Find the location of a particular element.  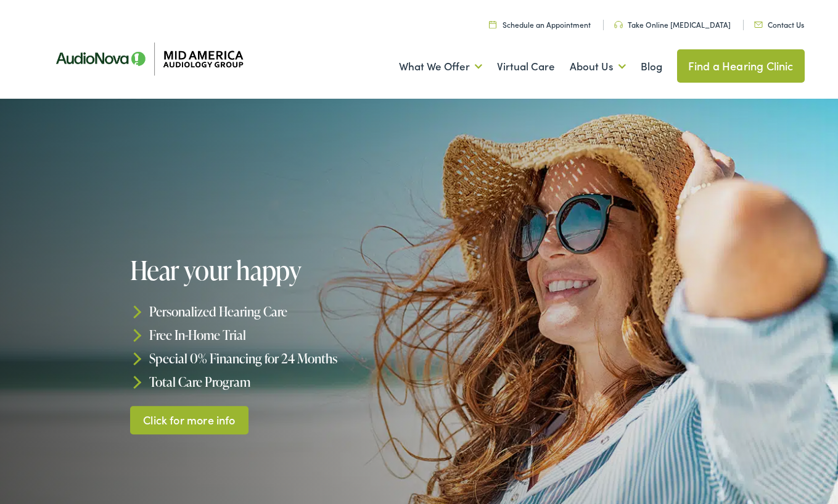

a: Contact Us is located at coordinates (779, 24).